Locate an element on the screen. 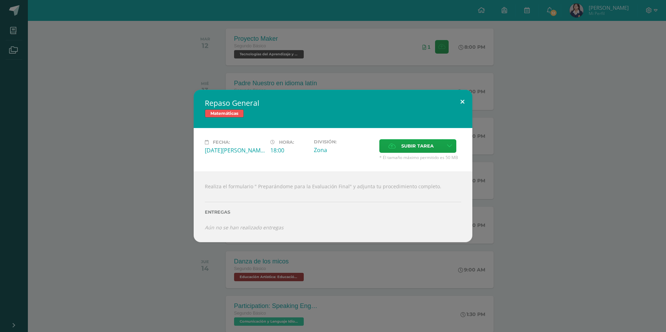 This screenshot has height=332, width=666. span: * El tamaño máximo permitido es 50 MB is located at coordinates (420, 158).